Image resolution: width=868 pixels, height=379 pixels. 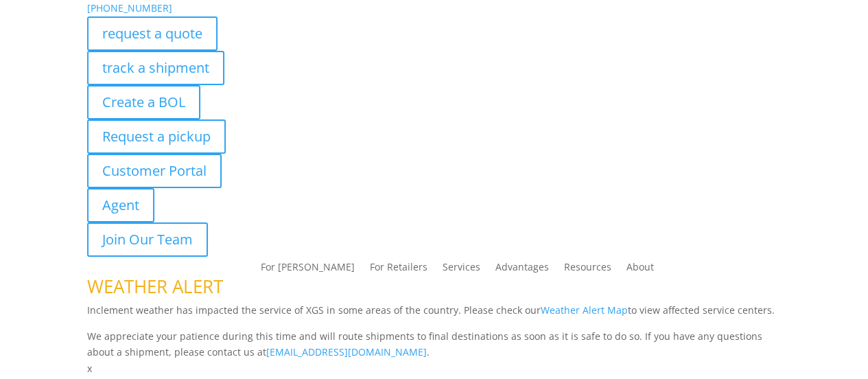 I want to click on span: WEATHER ALERT, so click(x=155, y=286).